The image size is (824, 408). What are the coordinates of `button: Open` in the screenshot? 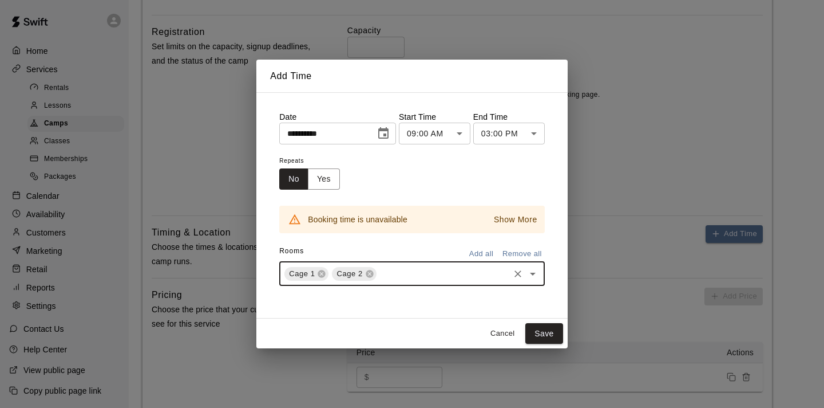 It's located at (533, 274).